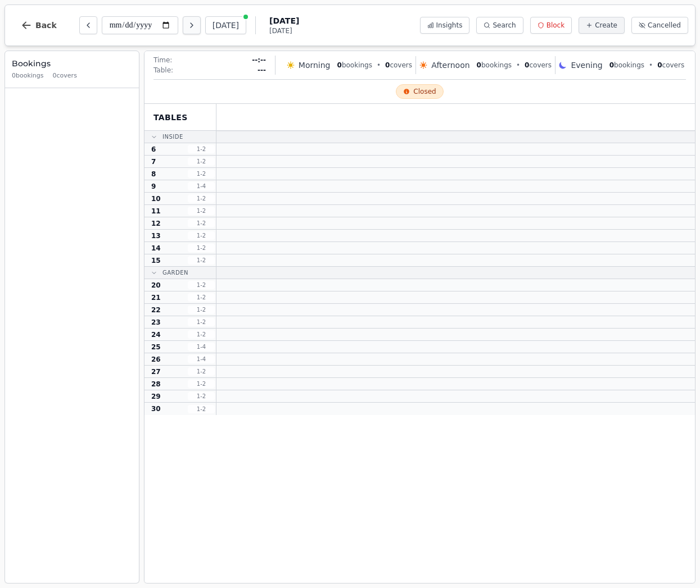  I want to click on span: 23, so click(156, 323).